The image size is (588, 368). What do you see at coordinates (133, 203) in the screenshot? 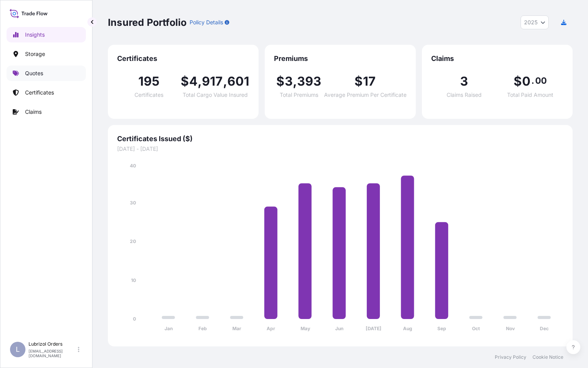
I see `tspan: 30` at bounding box center [133, 203].